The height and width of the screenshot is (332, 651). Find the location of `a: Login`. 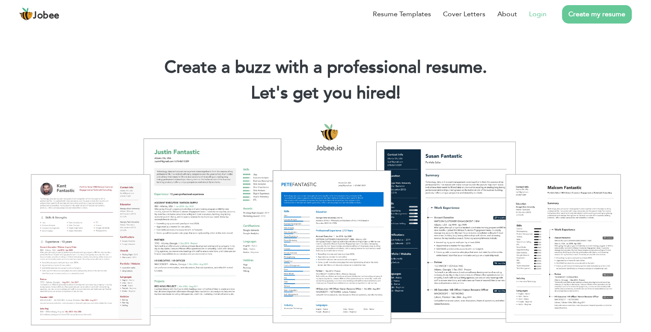

a: Login is located at coordinates (538, 14).